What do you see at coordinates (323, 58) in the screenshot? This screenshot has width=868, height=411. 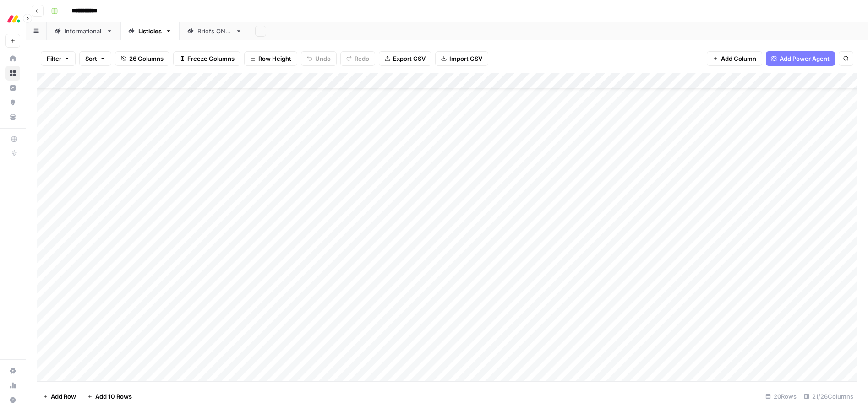 I see `span: Undo` at bounding box center [323, 58].